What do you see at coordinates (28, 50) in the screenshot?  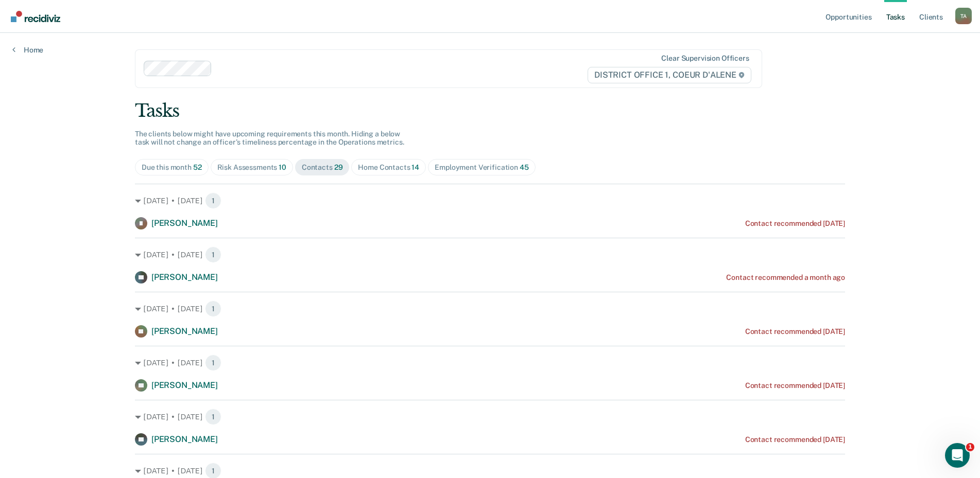 I see `a: Home` at bounding box center [28, 50].